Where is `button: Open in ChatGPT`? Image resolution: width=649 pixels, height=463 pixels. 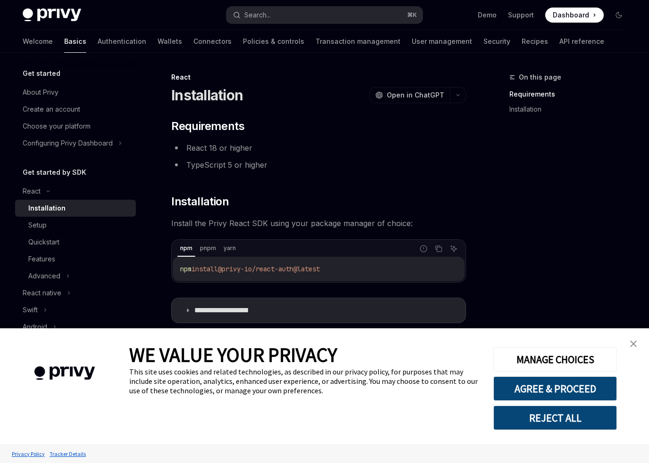
button: Open in ChatGPT is located at coordinates (409, 95).